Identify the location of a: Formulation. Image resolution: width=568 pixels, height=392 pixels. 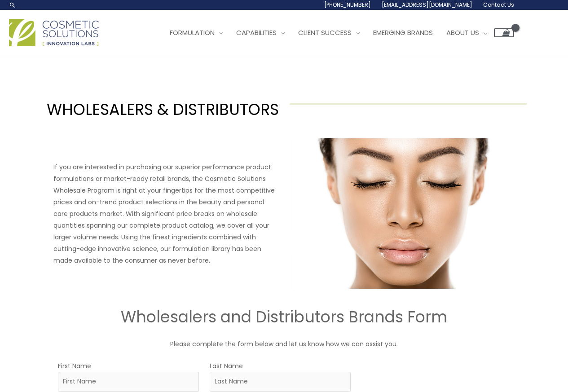
(196, 33).